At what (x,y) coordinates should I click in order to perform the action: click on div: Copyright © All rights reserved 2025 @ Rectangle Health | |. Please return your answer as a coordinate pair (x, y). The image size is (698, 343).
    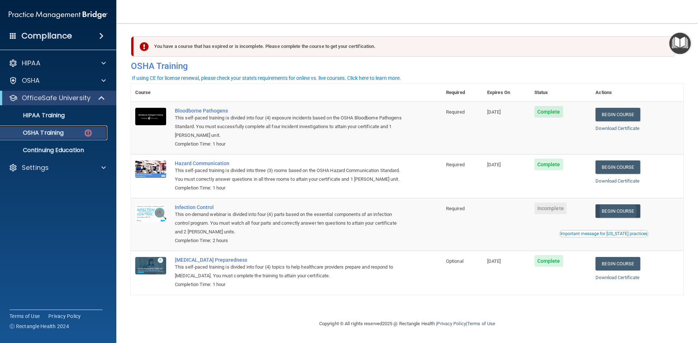
    Looking at the image, I should click on (407, 324).